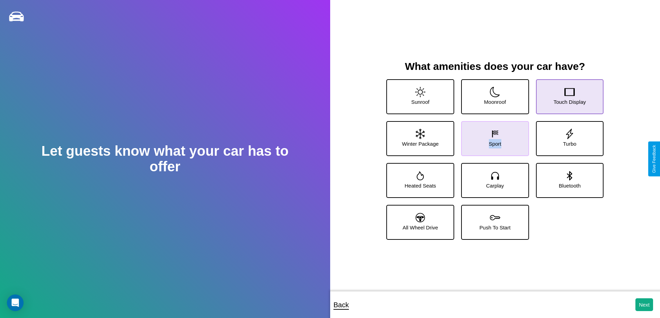  What do you see at coordinates (420, 144) in the screenshot?
I see `p: Winter Package` at bounding box center [420, 144].